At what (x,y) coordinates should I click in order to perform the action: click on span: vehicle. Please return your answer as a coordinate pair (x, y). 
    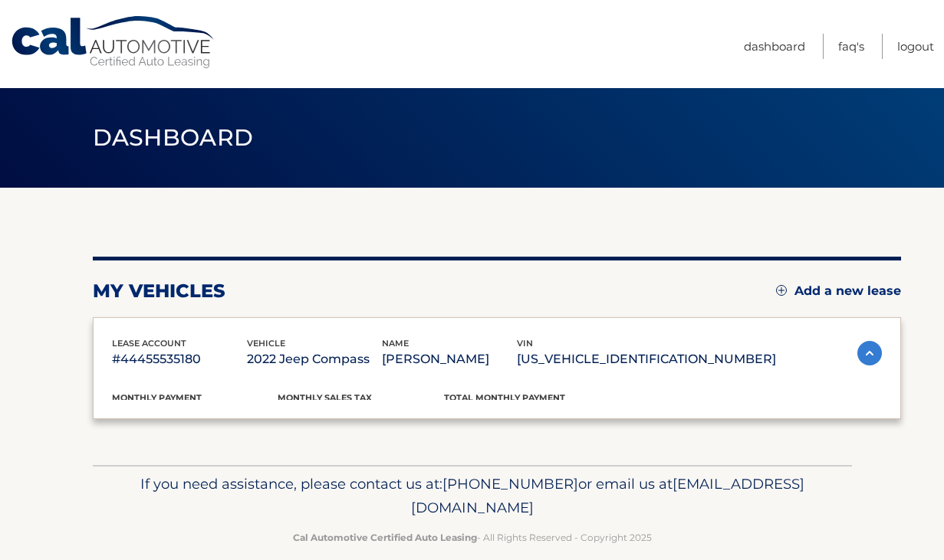
    Looking at the image, I should click on (266, 343).